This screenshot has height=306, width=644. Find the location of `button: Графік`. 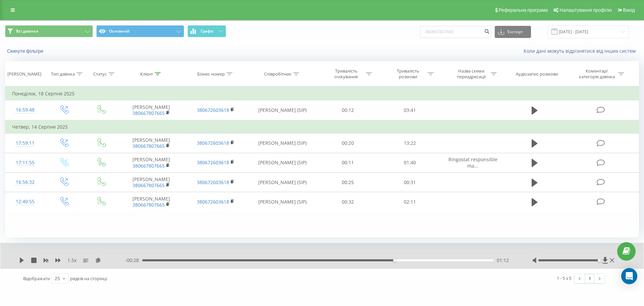

button: Графік is located at coordinates (207, 31).